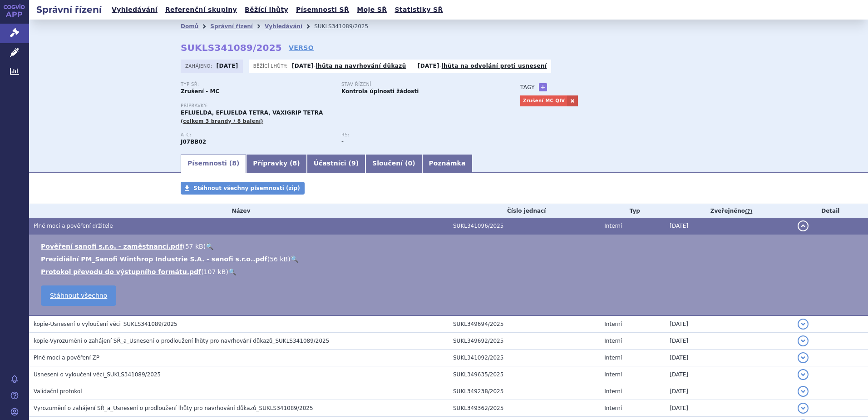  I want to click on a: Protokol převodu do výstupního formátu.pdf, so click(121, 272).